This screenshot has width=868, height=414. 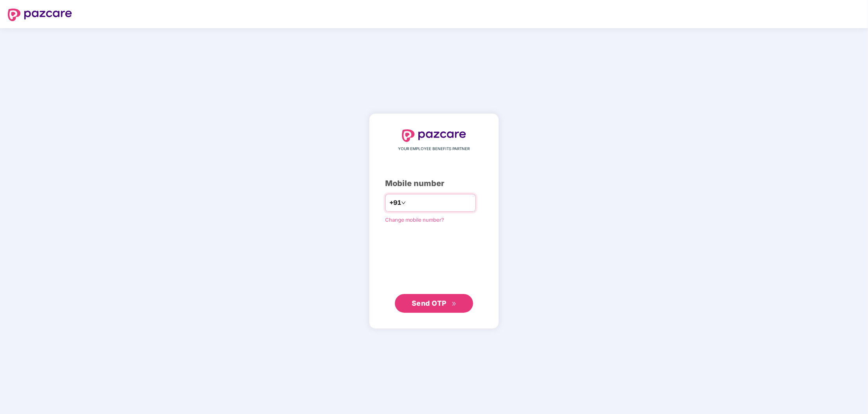 What do you see at coordinates (454, 304) in the screenshot?
I see `span: double-right` at bounding box center [454, 304].